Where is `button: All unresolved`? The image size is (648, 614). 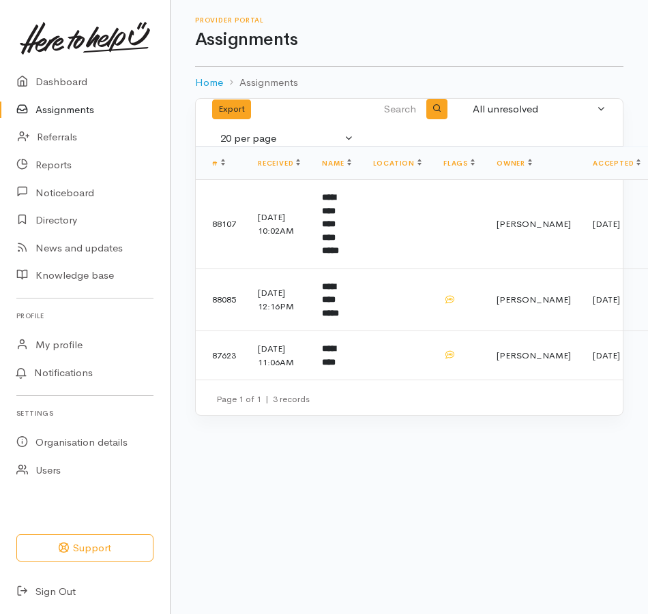
button: All unresolved is located at coordinates (539, 109).